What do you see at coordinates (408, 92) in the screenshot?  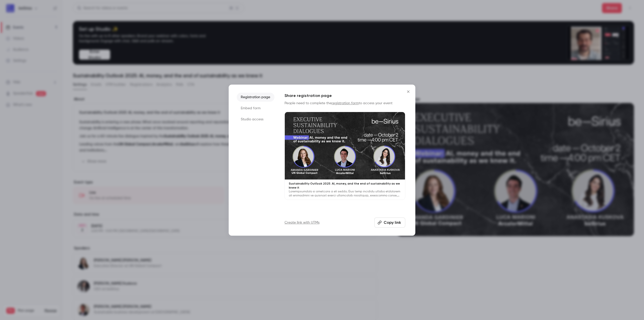 I see `button: Close` at bounding box center [408, 92].